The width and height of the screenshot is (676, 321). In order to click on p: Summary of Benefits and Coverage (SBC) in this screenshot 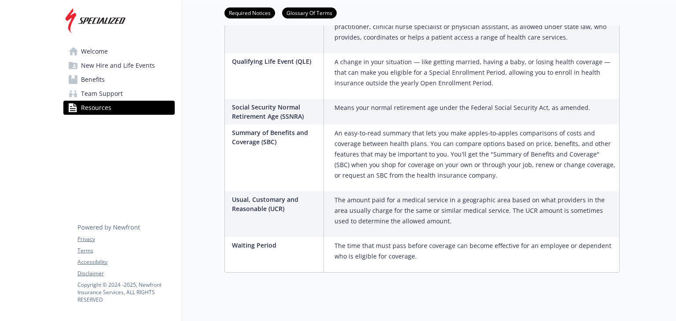, I will do `click(276, 137)`.